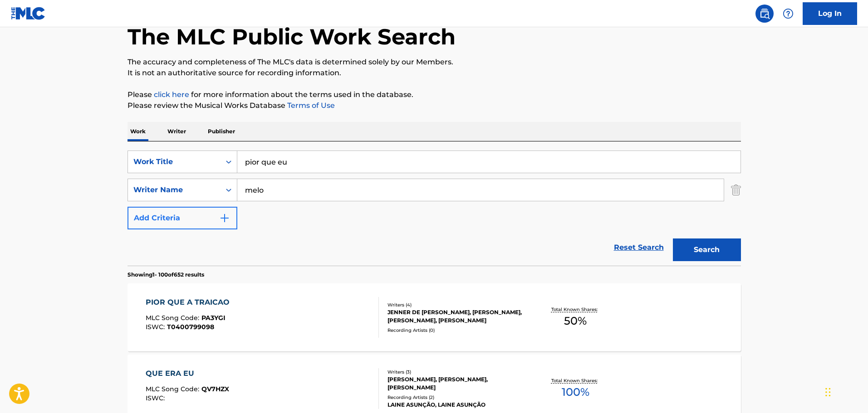 Image resolution: width=868 pixels, height=413 pixels. What do you see at coordinates (434, 95) in the screenshot?
I see `p: Please for more information about the terms used in the database.` at bounding box center [434, 95].